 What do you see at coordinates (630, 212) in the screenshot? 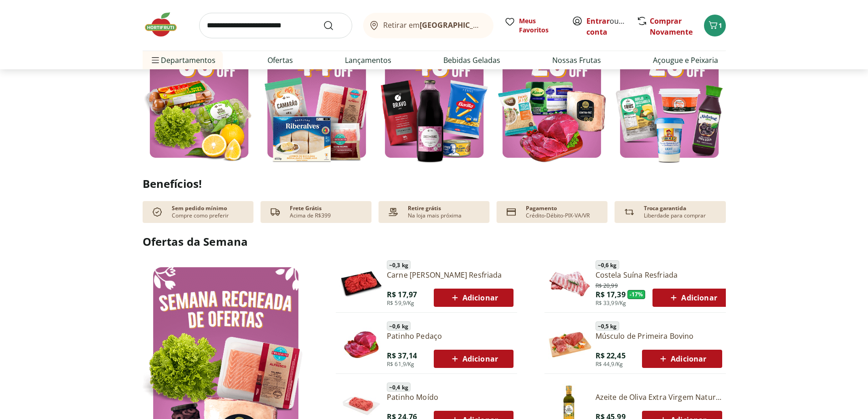
I see `img: Devolução` at bounding box center [630, 212].